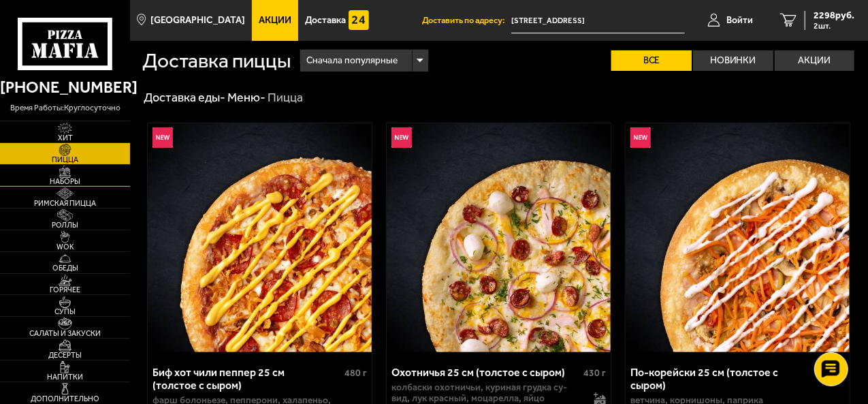 The height and width of the screenshot is (404, 868). Describe the element at coordinates (247, 378) in the screenshot. I see `div: Биф хот чили пеппер 25 см (толстое с сыром)` at that location.